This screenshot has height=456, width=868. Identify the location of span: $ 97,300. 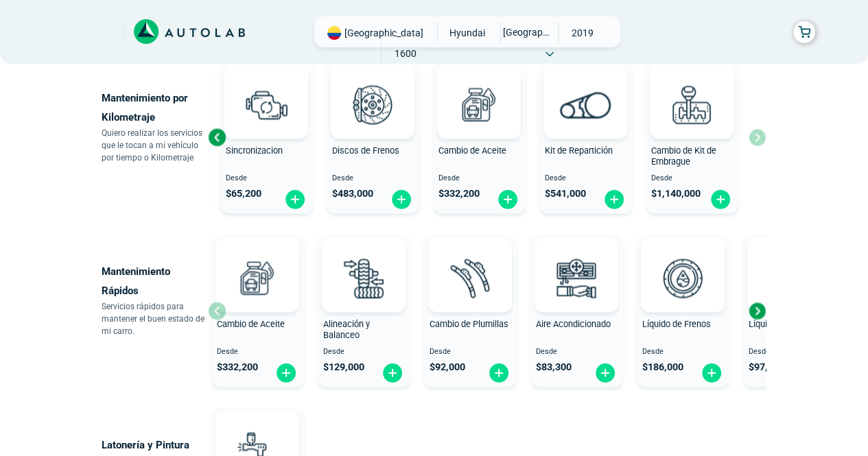
(766, 367).